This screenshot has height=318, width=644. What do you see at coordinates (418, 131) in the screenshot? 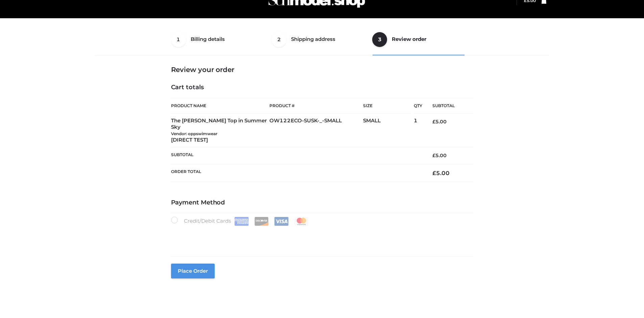
I see `td: 1` at bounding box center [418, 131].